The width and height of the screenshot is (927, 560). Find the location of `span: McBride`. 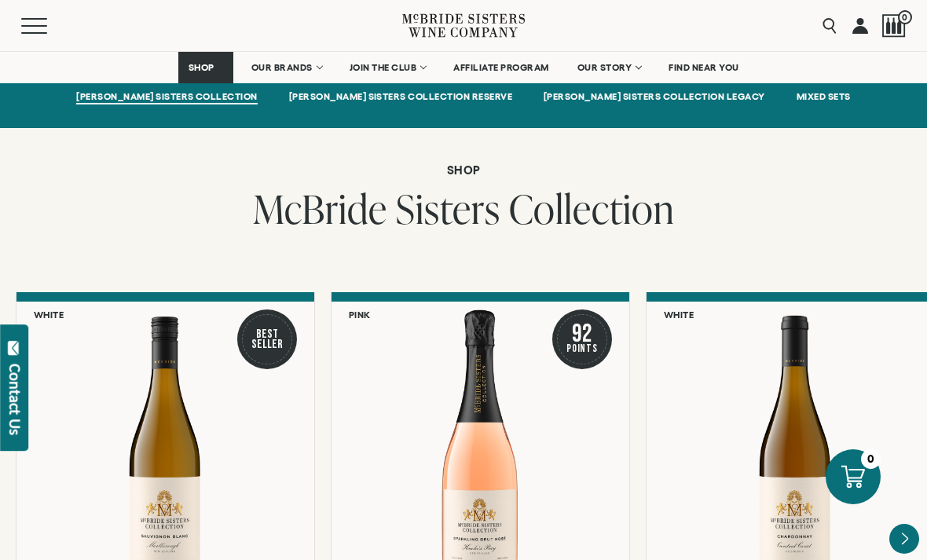

span: McBride is located at coordinates (319, 208).